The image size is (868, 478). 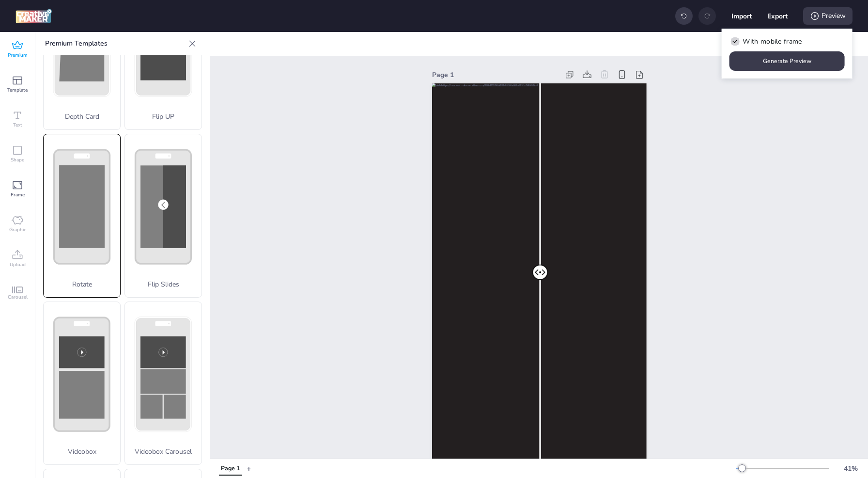 What do you see at coordinates (82, 116) in the screenshot?
I see `p: Depth Card` at bounding box center [82, 116].